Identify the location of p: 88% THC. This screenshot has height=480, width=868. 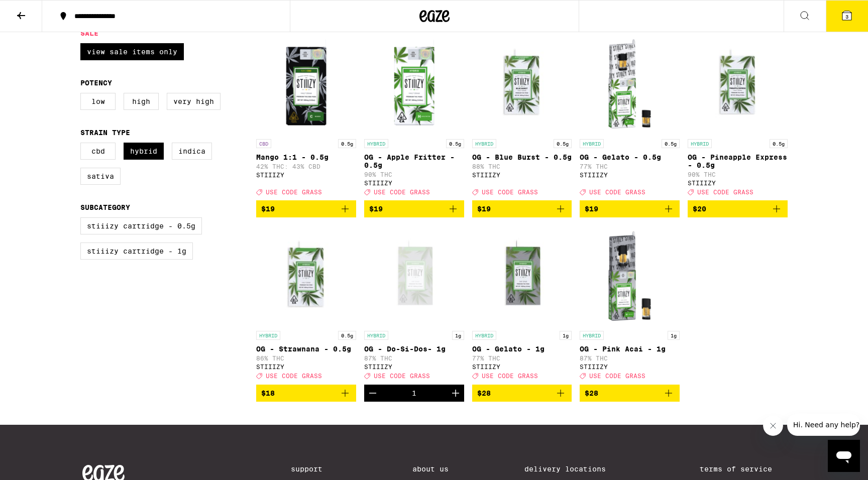
(522, 166).